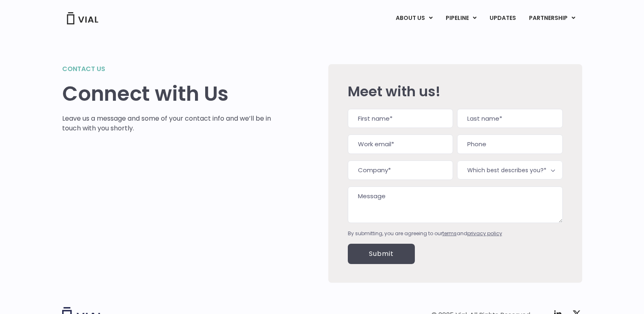 This screenshot has width=644, height=314. I want to click on h2: Contact us, so click(166, 69).